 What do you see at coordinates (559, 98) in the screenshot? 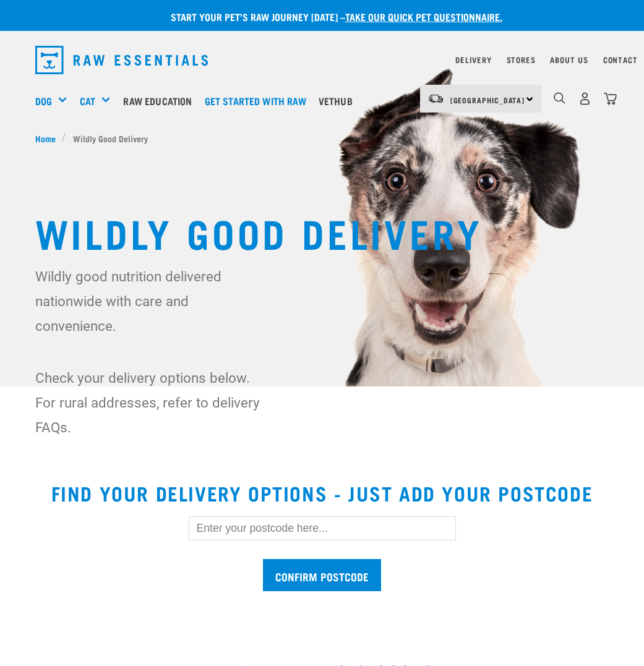
I see `img: home-icon-1@2x.png` at bounding box center [559, 98].